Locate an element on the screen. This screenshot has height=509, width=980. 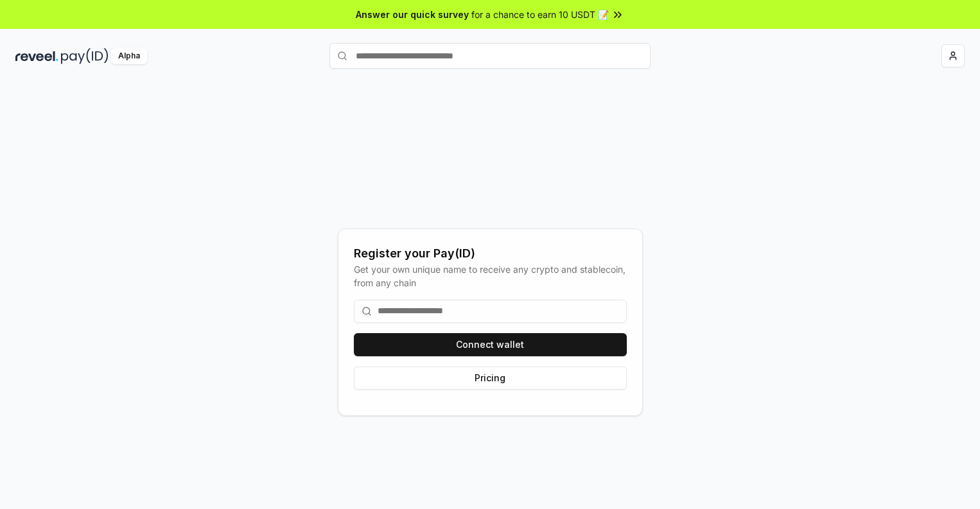
span: for a chance to earn 10 USDT 📝 is located at coordinates (540, 14).